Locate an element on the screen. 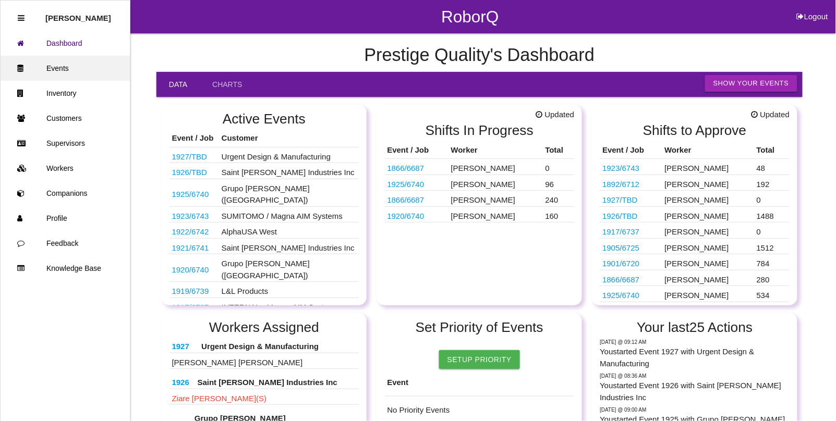 This screenshot has height=421, width=836. a: Profile is located at coordinates (65, 219).